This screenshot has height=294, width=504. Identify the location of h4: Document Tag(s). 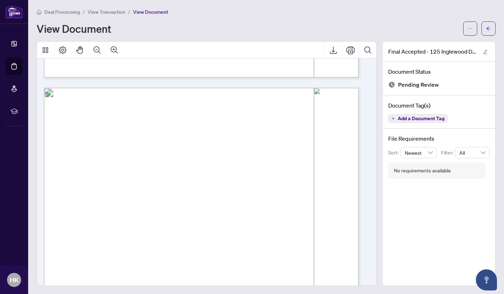
(439, 105).